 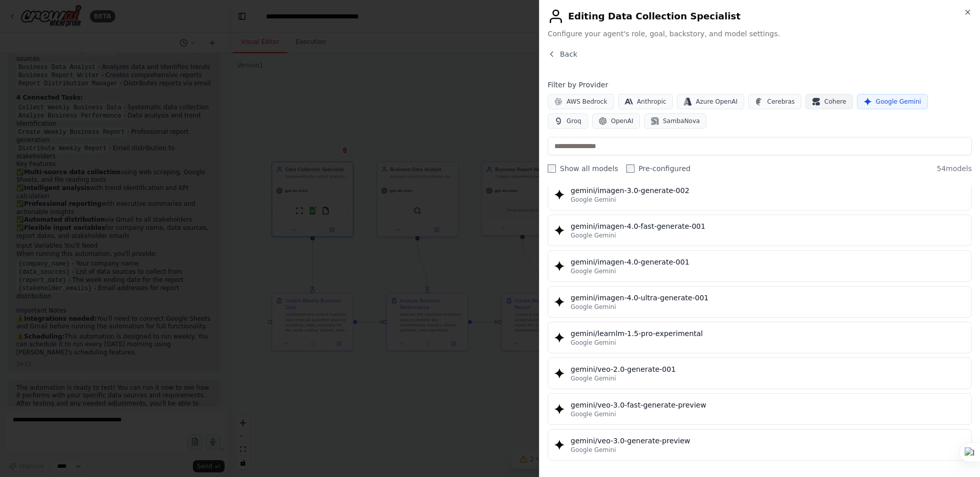 I want to click on div: gemini/veo-2.0-generate-001, so click(x=768, y=369).